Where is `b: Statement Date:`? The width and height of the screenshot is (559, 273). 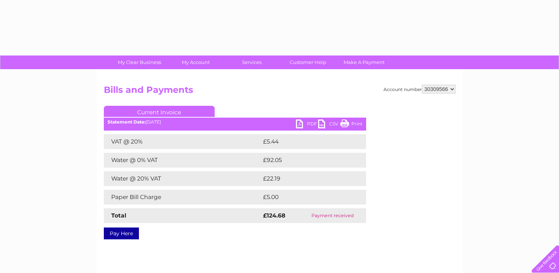
b: Statement Date: is located at coordinates (126, 122).